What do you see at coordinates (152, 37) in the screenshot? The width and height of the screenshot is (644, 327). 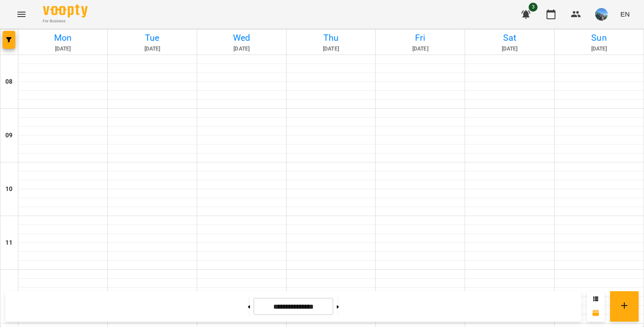 I see `h6: Tue` at bounding box center [152, 37].